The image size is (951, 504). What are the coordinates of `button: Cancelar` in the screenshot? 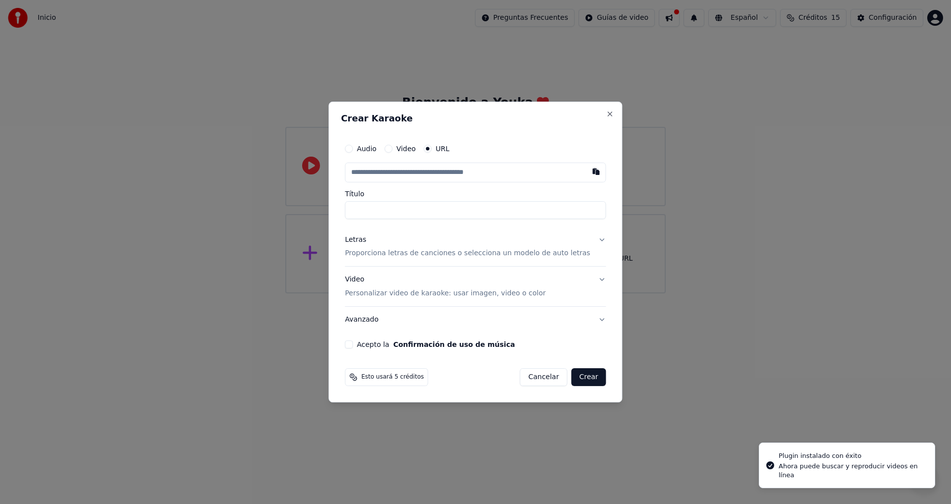 It's located at (544, 377).